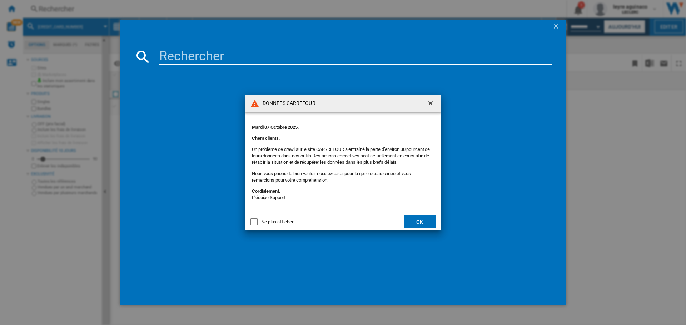 This screenshot has width=686, height=325. What do you see at coordinates (343, 195) in the screenshot?
I see `p: L’équipe Support` at bounding box center [343, 195].